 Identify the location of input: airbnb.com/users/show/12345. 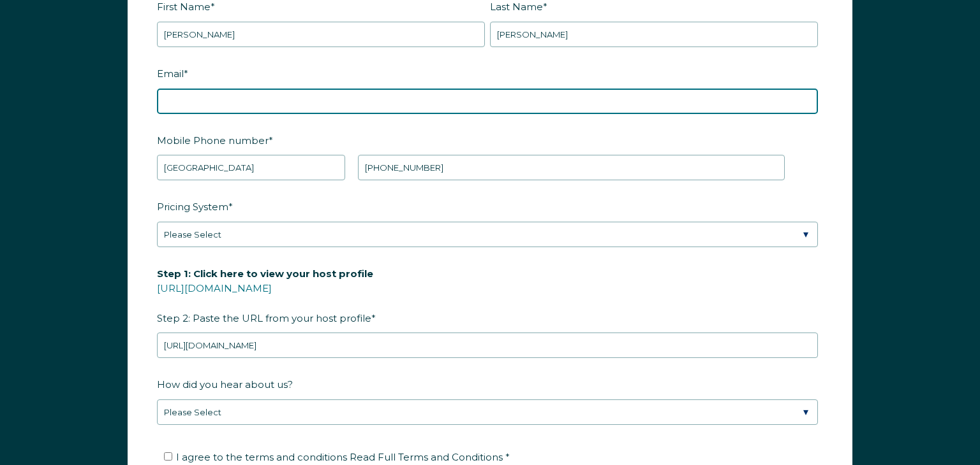
(487, 345).